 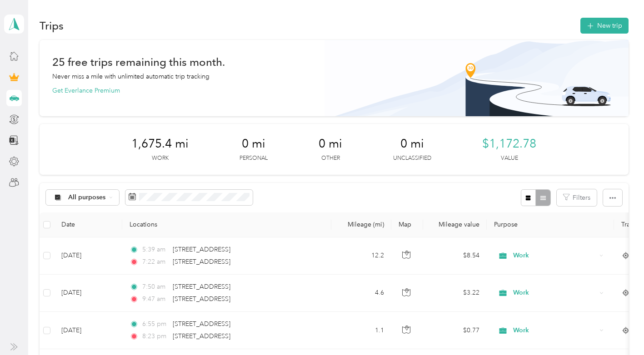 I want to click on button: New trip, so click(x=604, y=25).